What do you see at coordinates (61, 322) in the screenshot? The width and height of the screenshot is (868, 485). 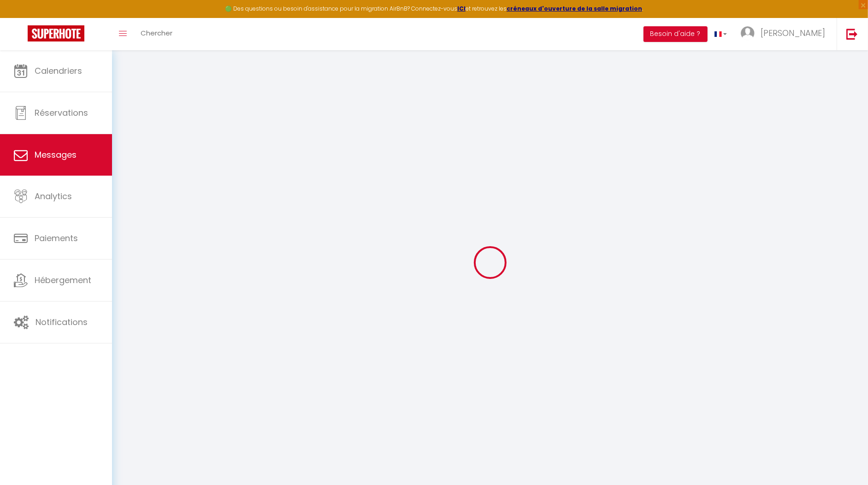 I see `span: Notifications` at bounding box center [61, 322].